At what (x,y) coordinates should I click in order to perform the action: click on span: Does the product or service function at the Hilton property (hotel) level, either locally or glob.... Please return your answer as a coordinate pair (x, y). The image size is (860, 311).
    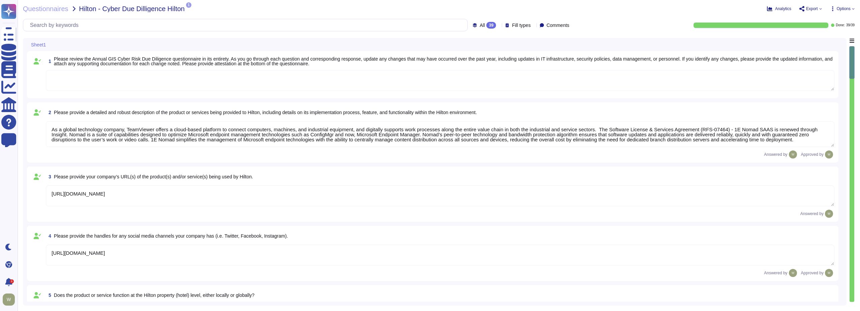
    Looking at the image, I should click on (154, 296).